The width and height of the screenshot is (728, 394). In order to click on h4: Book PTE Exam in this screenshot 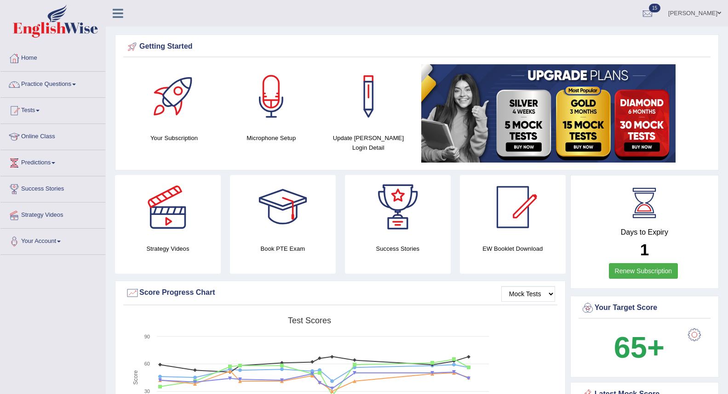, I will do `click(283, 249)`.